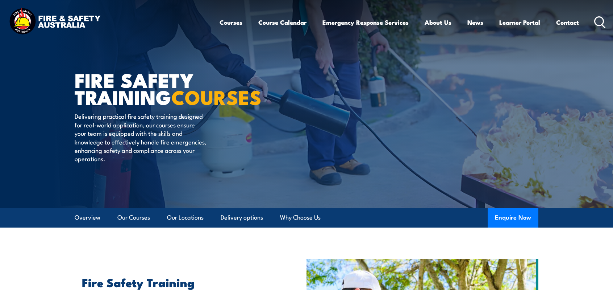  Describe the element at coordinates (520, 22) in the screenshot. I see `a: Learner Portal` at that location.